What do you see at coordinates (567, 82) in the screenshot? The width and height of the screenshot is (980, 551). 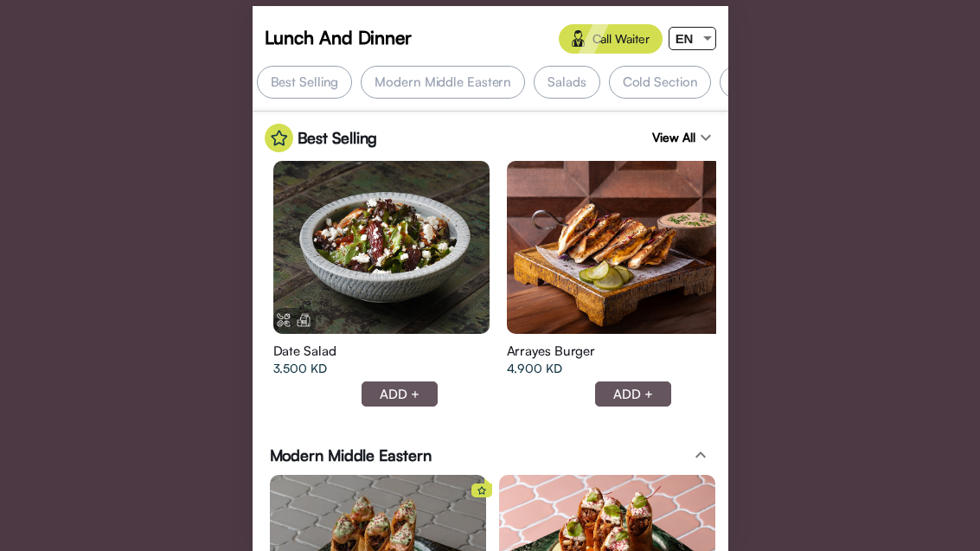 I see `div: Salads` at bounding box center [567, 82].